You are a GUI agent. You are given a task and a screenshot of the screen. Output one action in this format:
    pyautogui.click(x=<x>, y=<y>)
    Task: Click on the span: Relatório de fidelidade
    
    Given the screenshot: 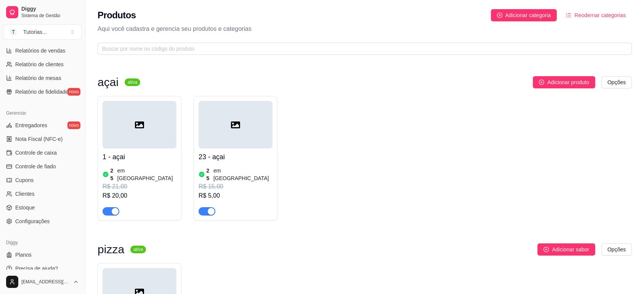 What is the action you would take?
    pyautogui.click(x=41, y=92)
    